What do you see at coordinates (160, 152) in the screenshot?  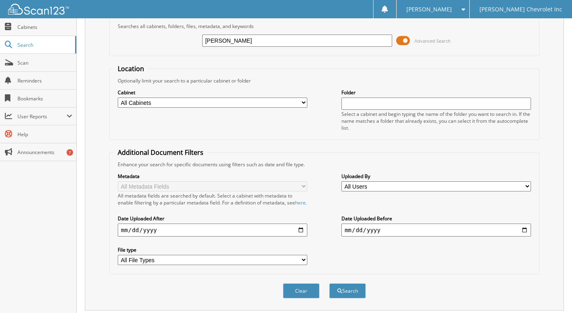 I see `legend: Additional Document Filters` at bounding box center [160, 152].